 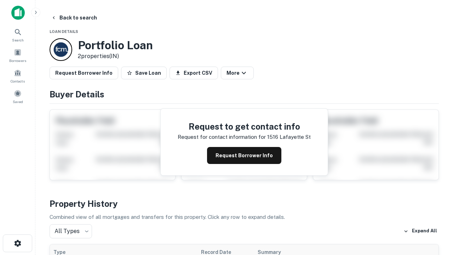 What do you see at coordinates (18, 60) in the screenshot?
I see `span: Borrowers` at bounding box center [18, 60].